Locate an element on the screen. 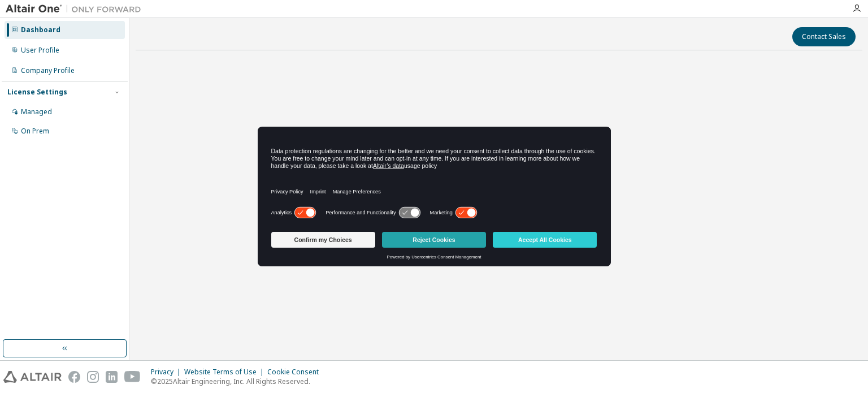 This screenshot has width=868, height=393. img: altair_logo.svg is located at coordinates (32, 377).